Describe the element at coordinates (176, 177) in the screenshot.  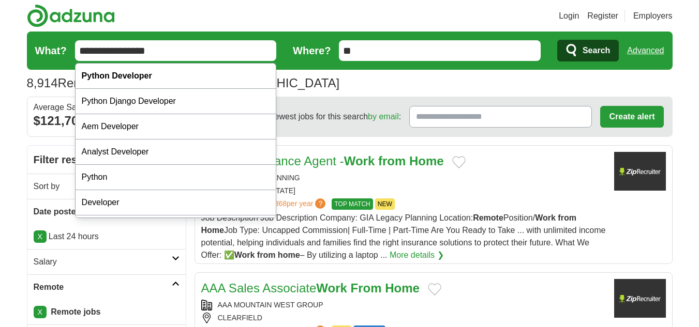
I see `div: Python` at that location.